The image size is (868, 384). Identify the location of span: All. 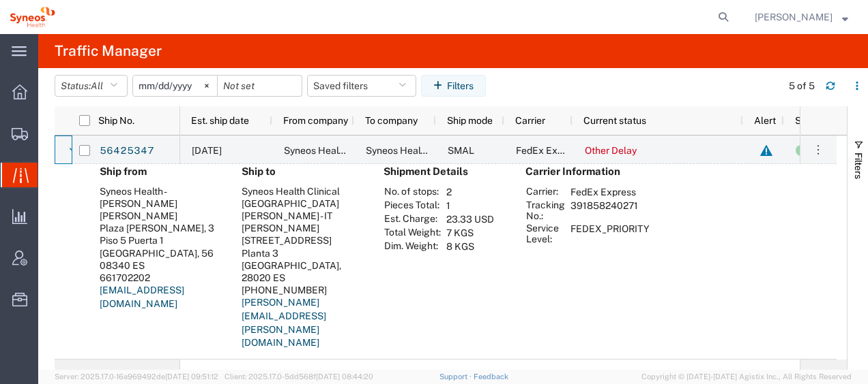
(97, 86).